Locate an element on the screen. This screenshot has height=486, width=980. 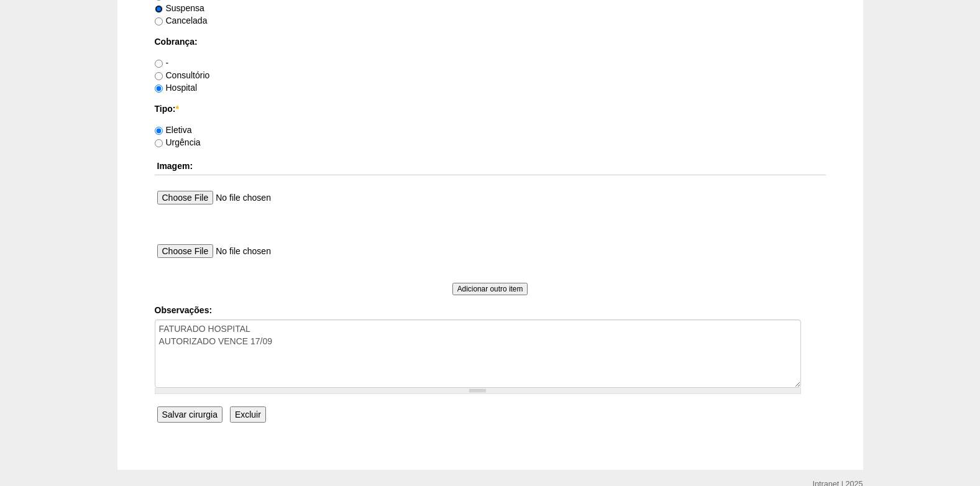
input: Consultório is located at coordinates (158, 76).